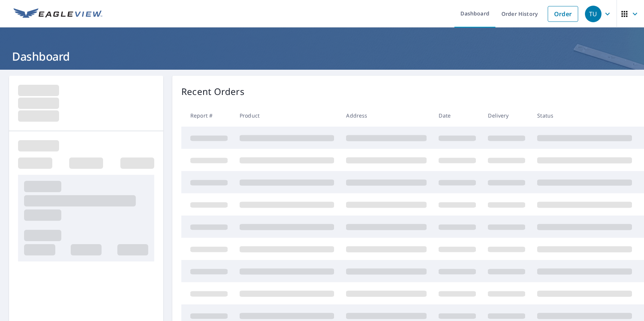 The height and width of the screenshot is (321, 644). Describe the element at coordinates (386, 115) in the screenshot. I see `th: Address` at that location.